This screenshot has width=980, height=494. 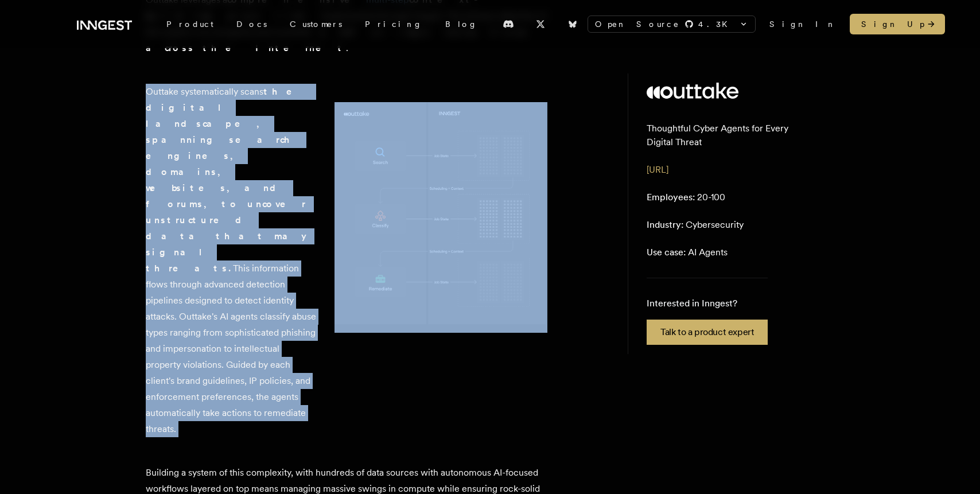 I want to click on span: 4.3 K, so click(x=717, y=24).